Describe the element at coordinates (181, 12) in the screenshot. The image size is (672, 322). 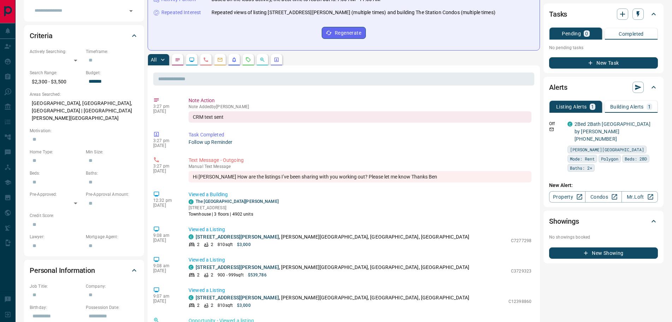
I see `p: Repeated Interest` at that location.